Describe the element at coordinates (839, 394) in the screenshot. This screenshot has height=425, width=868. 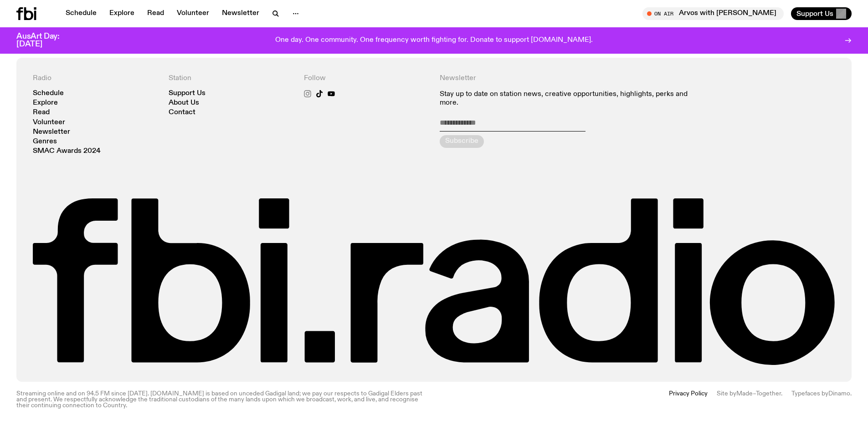
I see `a: Dinamo` at that location.